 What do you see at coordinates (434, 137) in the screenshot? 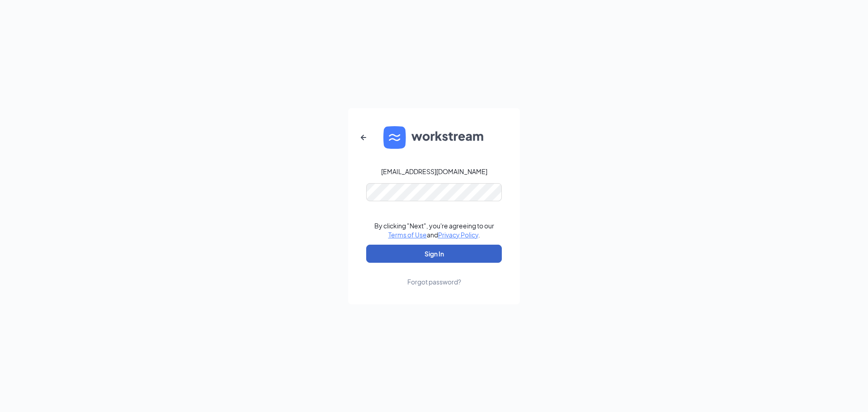
I see `img: WS logo and Workstream text` at bounding box center [434, 137].